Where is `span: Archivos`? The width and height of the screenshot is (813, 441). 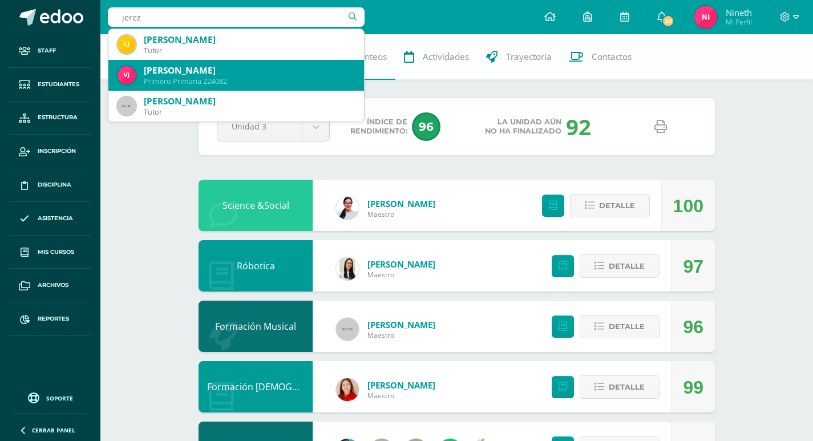 span: Archivos is located at coordinates (53, 285).